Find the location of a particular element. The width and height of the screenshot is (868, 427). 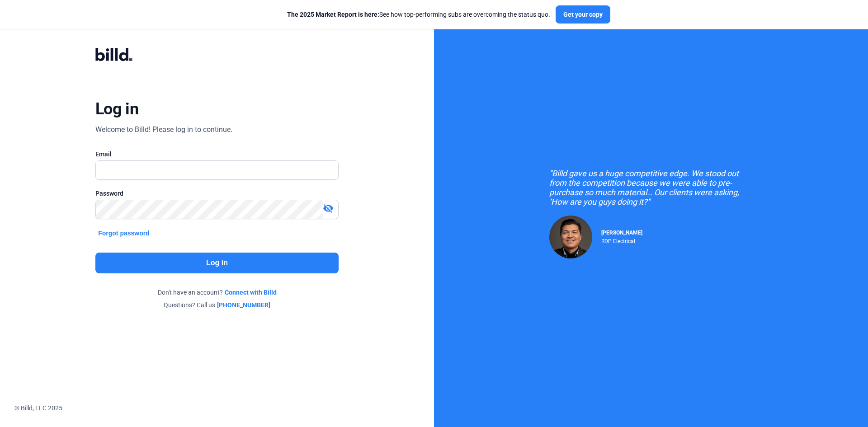

div: "Billd gave us a huge competitive edge. We stood out from the competition because we were able to... is located at coordinates (651, 187).